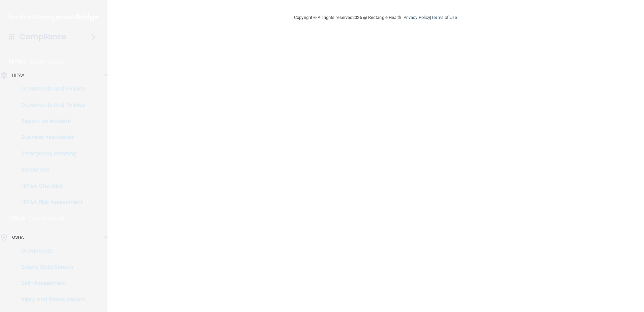  Describe the element at coordinates (375, 18) in the screenshot. I see `div: Copyright © All rights reserved 2025 @ Rectangle Health | |` at that location.